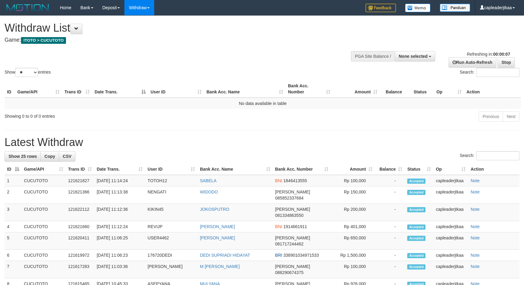 The height and width of the screenshot is (285, 524). Describe the element at coordinates (80, 241) in the screenshot. I see `td: 121620411` at that location.